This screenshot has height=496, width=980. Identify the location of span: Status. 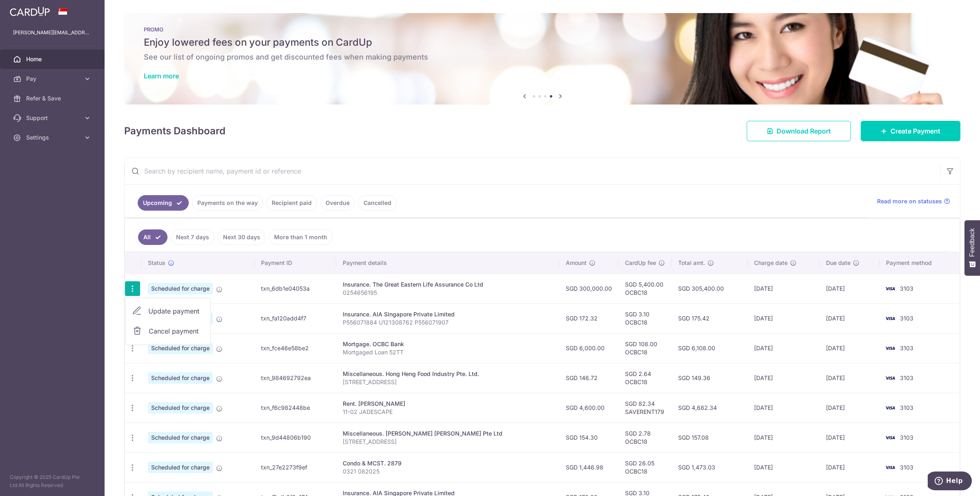
(157, 263).